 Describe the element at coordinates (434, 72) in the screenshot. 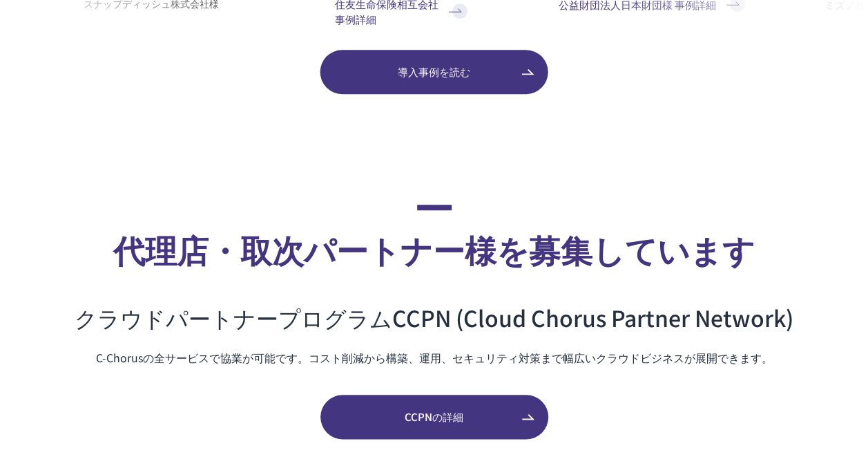

I see `a: 導入事例を読む` at that location.